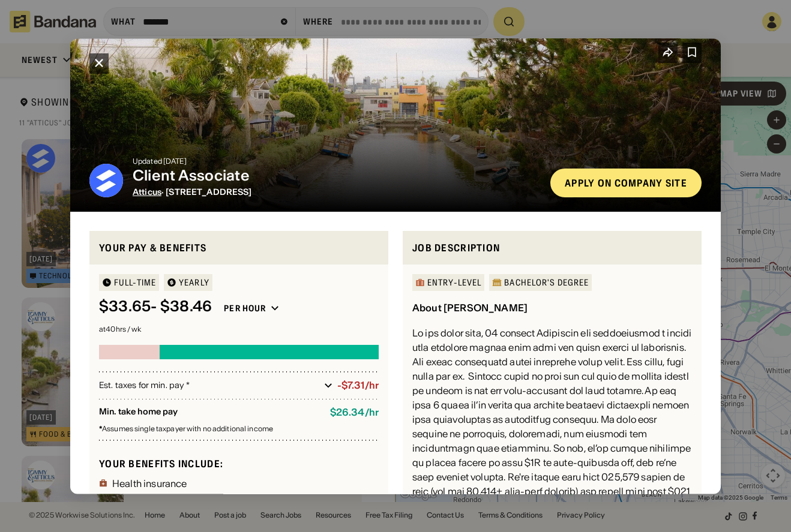  Describe the element at coordinates (209, 385) in the screenshot. I see `div: Est. taxes for min. pay *` at that location.